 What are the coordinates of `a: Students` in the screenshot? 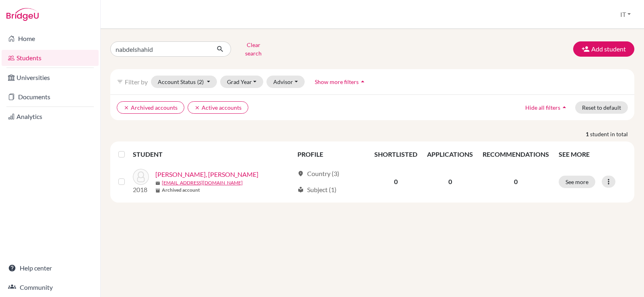 It's located at (50, 58).